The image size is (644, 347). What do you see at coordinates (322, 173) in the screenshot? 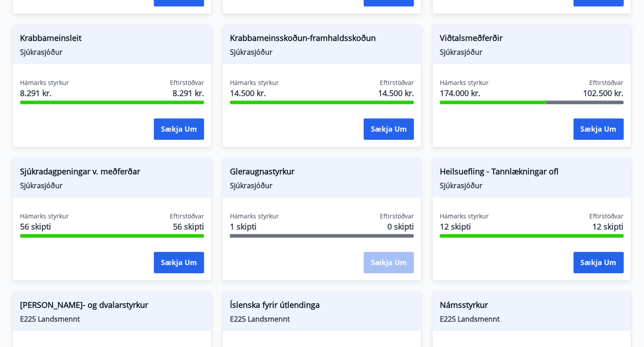
I see `span: Gleraugnastyrkur` at bounding box center [322, 173].